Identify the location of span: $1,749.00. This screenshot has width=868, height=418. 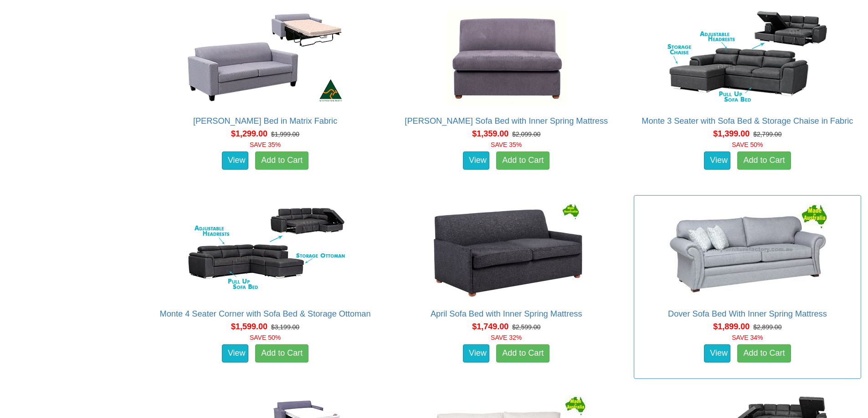
(490, 327).